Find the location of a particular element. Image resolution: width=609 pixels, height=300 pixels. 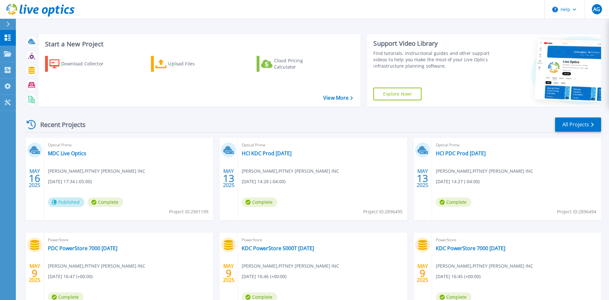

div: Download Collector is located at coordinates (87, 64).